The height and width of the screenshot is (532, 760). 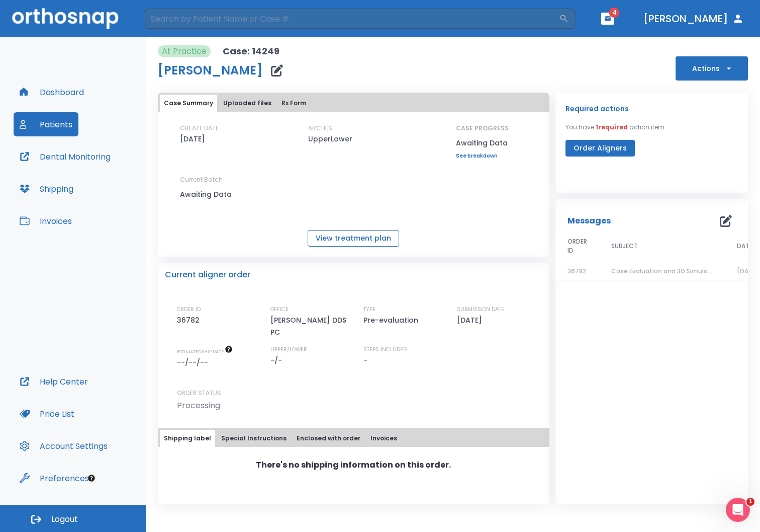 What do you see at coordinates (207, 274) in the screenshot?
I see `p: Current aligner order` at bounding box center [207, 274].